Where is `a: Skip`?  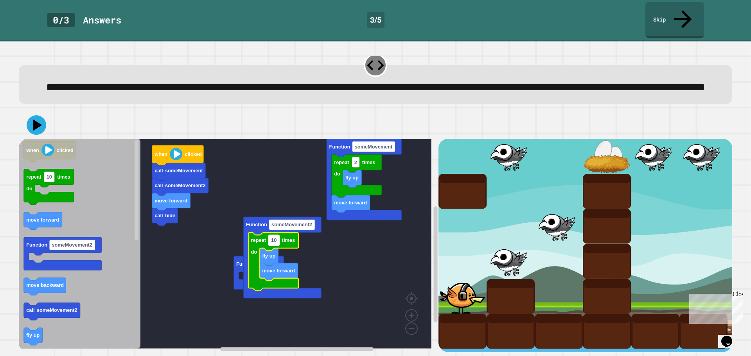
a: Skip is located at coordinates (674, 20).